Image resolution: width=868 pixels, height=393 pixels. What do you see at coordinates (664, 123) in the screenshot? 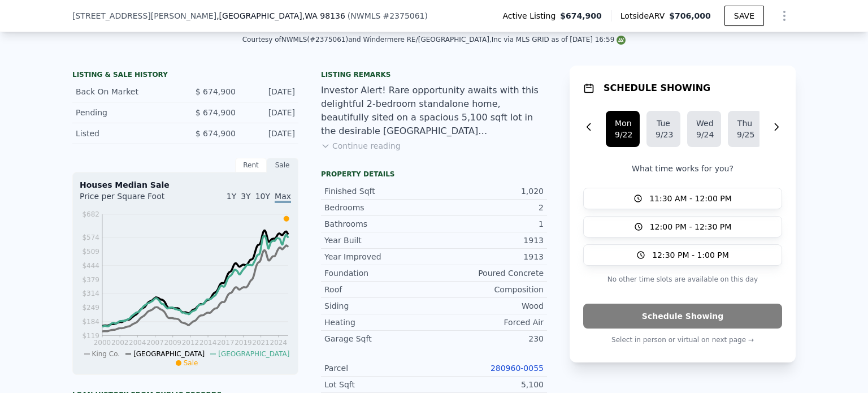
I see `div: Tue` at bounding box center [664, 123].